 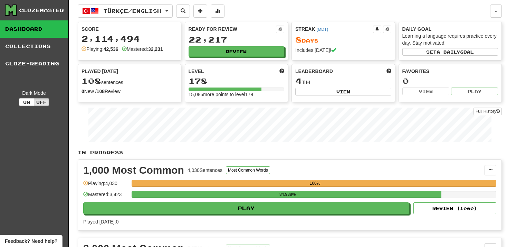 What do you see at coordinates (156, 49) in the screenshot?
I see `strong: 32,231` at bounding box center [156, 49].